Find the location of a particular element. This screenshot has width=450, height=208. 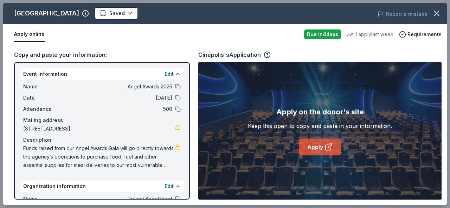

div: Description is located at coordinates (102, 140).